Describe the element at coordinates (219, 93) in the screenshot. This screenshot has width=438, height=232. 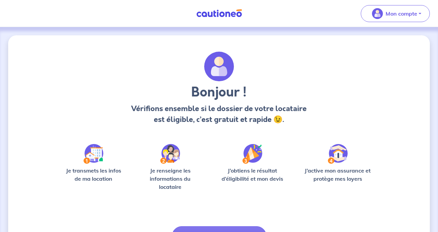
I see `h3: Bonjour !` at that location.